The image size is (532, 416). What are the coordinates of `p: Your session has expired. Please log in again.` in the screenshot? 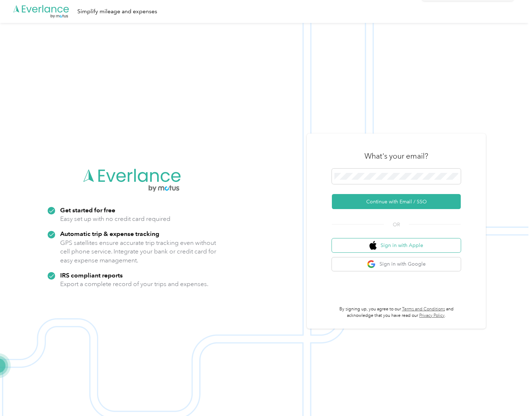 It's located at (467, 26).